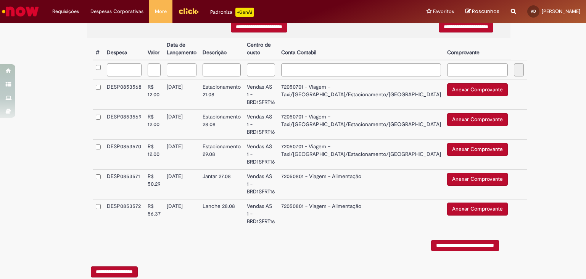  What do you see at coordinates (222, 184) in the screenshot?
I see `td: Jantar 27.08` at bounding box center [222, 184].